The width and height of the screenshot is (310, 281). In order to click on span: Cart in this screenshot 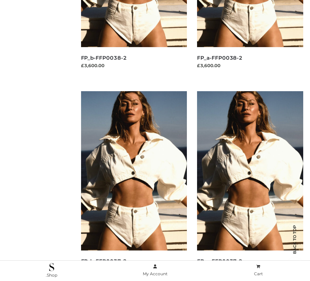, I will do `click(258, 273)`.